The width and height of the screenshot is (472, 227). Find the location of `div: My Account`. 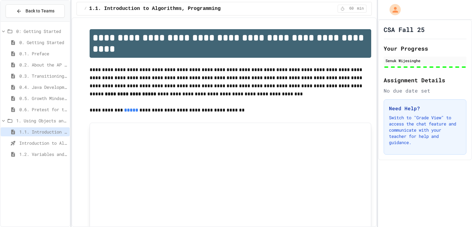

div: My Account is located at coordinates (392, 10).